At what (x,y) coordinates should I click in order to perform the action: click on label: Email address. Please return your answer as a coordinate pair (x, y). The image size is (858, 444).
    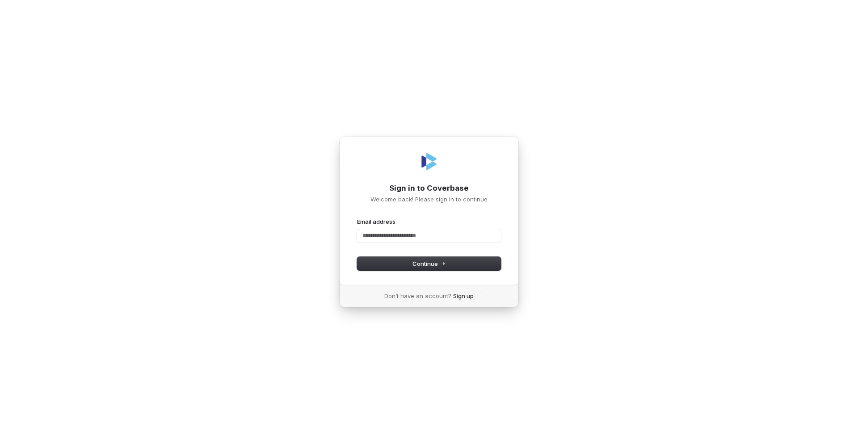
    Looking at the image, I should click on (376, 221).